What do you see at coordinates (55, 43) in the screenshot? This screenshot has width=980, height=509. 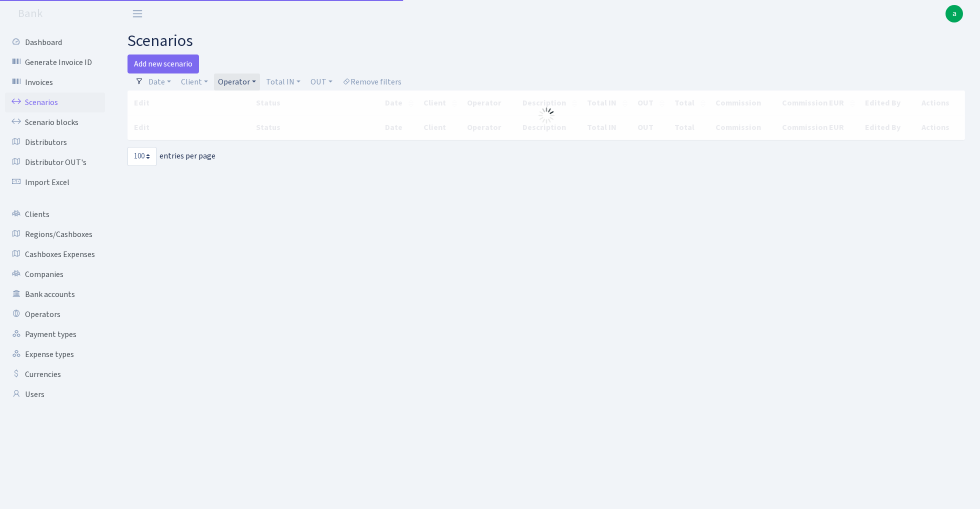 I see `a: Dashboard` at bounding box center [55, 43].